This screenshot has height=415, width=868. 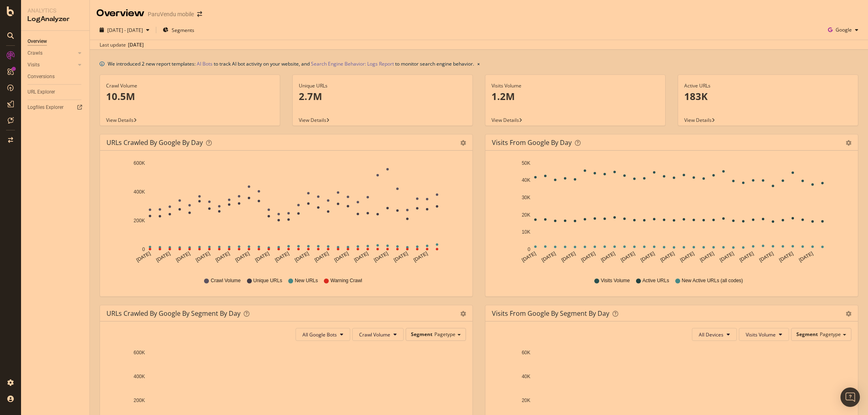 I want to click on span: Google, so click(x=843, y=29).